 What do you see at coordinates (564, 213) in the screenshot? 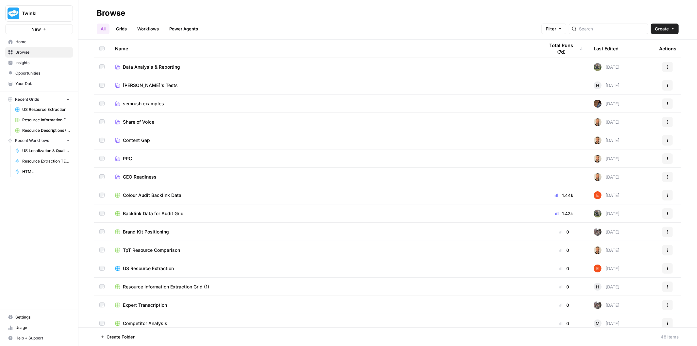
I see `div: 1.43k` at bounding box center [564, 213].